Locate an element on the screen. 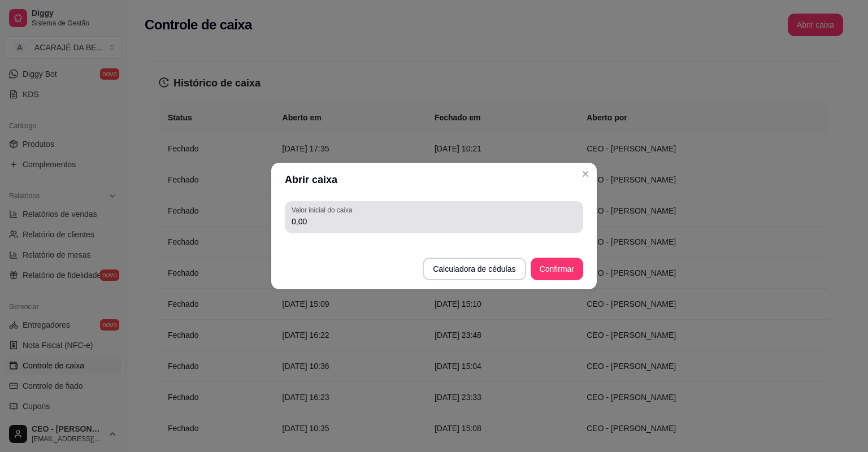 Image resolution: width=868 pixels, height=452 pixels. header: Abrir caixa is located at coordinates (434, 180).